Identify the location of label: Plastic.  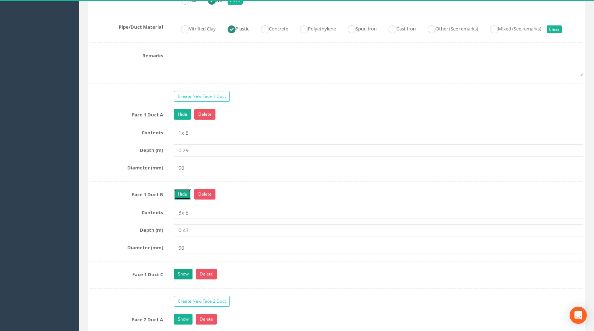
(235, 28).